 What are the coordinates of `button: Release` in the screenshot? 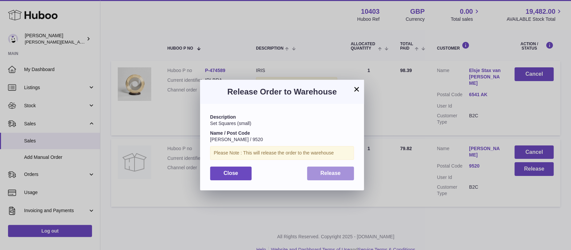 It's located at (331, 173).